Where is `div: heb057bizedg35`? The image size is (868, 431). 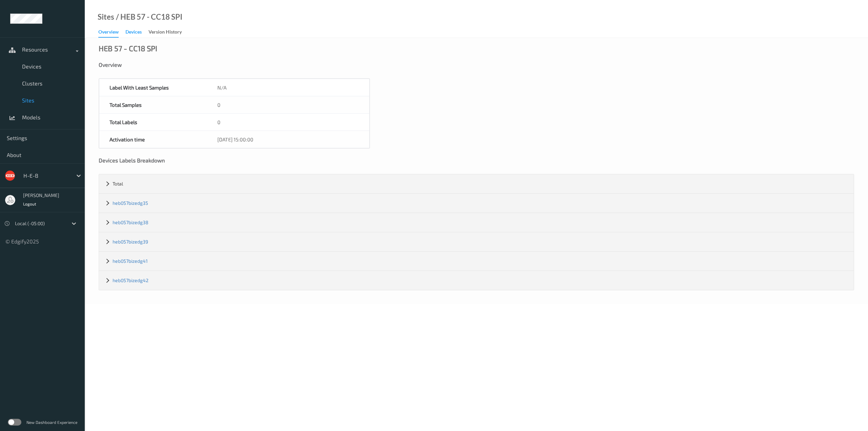 div: heb057bizedg35 is located at coordinates (476, 203).